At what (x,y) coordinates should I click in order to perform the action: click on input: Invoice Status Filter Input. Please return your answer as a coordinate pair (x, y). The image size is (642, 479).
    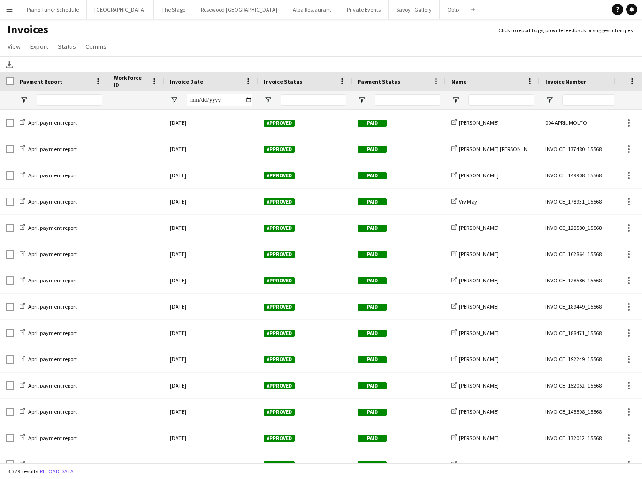
    Looking at the image, I should click on (313, 100).